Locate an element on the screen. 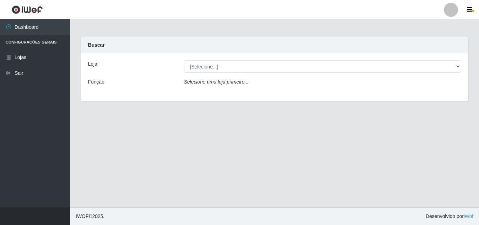  label: Loja is located at coordinates (93, 64).